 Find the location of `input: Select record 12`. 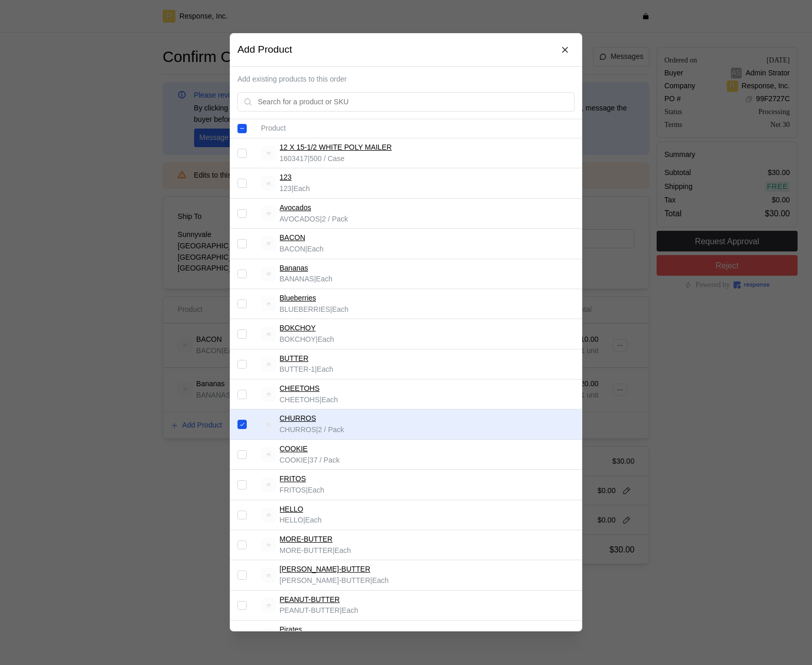

input: Select record 12 is located at coordinates (242, 486).